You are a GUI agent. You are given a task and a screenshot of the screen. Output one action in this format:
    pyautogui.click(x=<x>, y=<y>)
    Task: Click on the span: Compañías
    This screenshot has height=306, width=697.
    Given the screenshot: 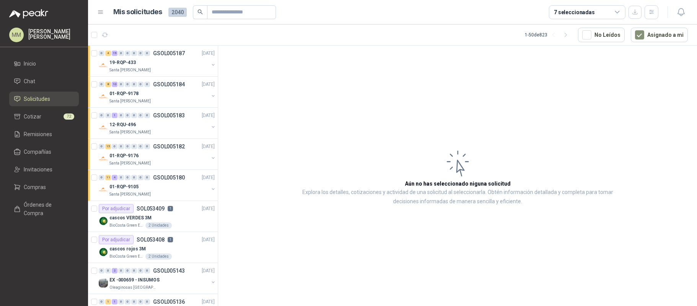 What is the action you would take?
    pyautogui.click(x=38, y=152)
    